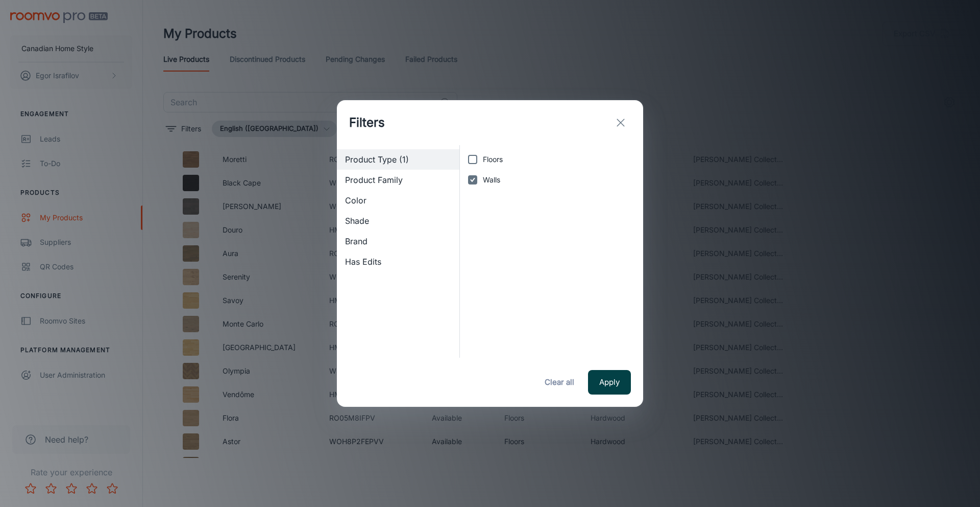  Describe the element at coordinates (398, 159) in the screenshot. I see `span: Product Type (1)` at that location.